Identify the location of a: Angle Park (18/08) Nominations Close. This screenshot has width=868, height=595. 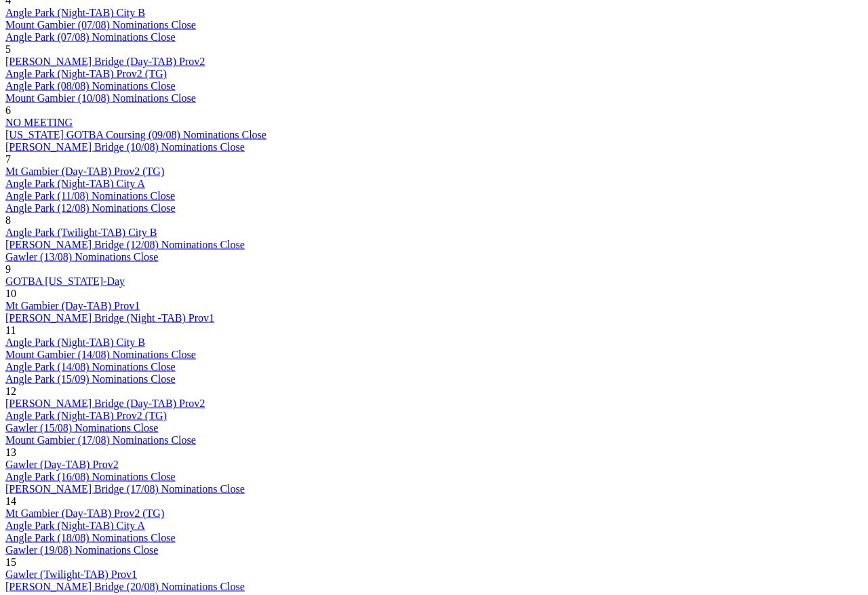
(90, 537).